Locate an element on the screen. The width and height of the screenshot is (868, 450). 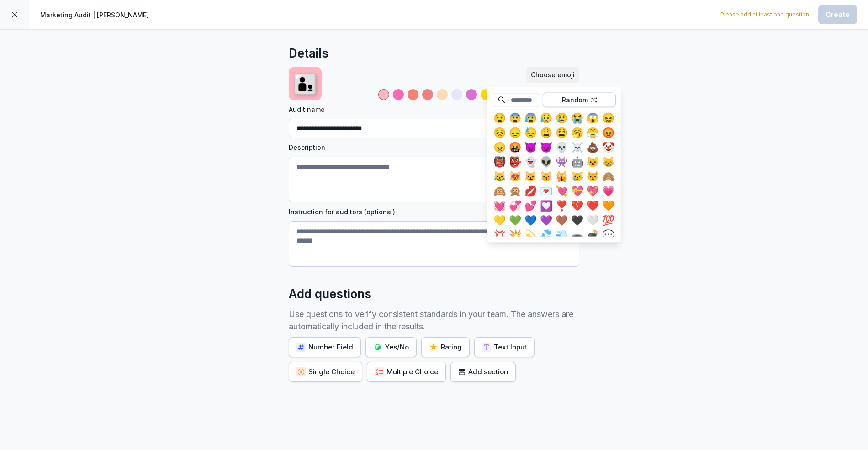
div: Number Field is located at coordinates (324, 347).